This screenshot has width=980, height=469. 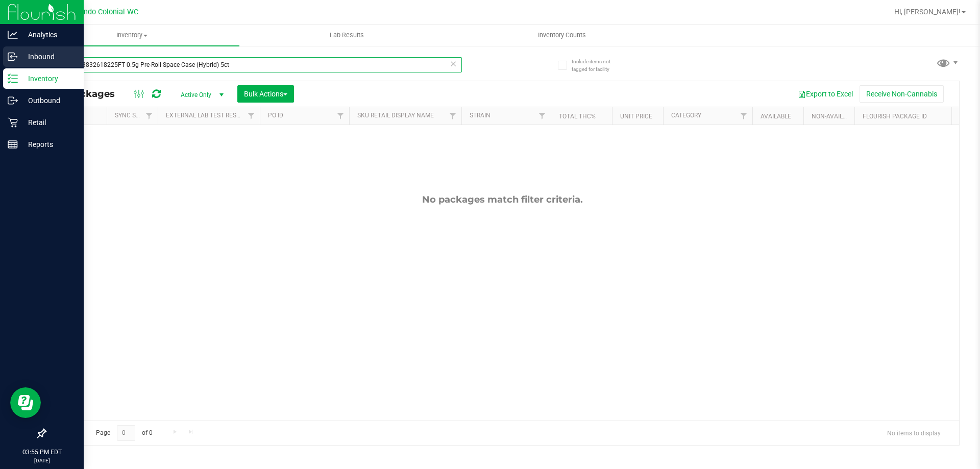 I want to click on div: No packages match filter criteria., so click(x=502, y=199).